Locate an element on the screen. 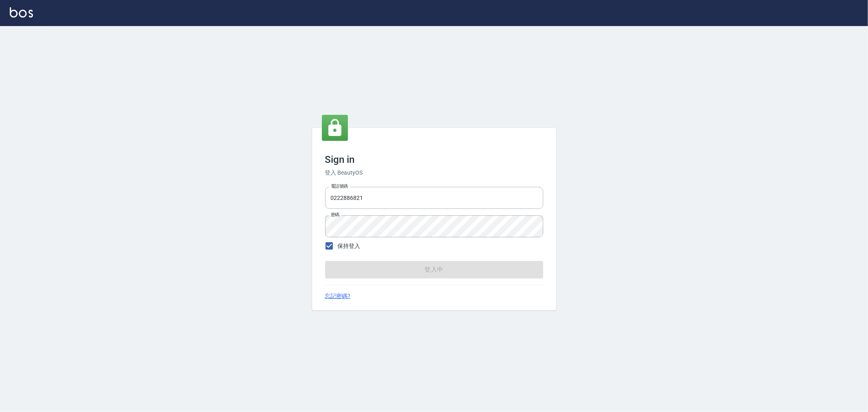 The image size is (868, 412). h6: 登入 BeautyOS is located at coordinates (434, 173).